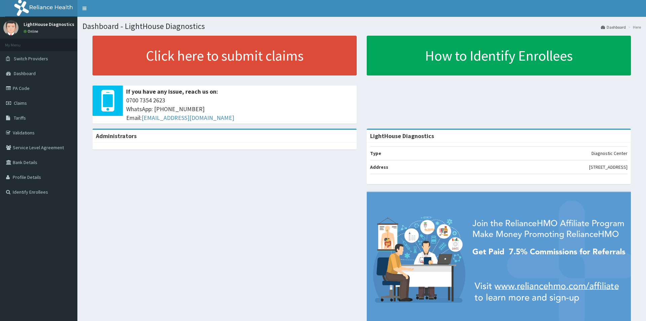 The width and height of the screenshot is (646, 321). Describe the element at coordinates (224, 55) in the screenshot. I see `a: Click here to submit claims` at that location.